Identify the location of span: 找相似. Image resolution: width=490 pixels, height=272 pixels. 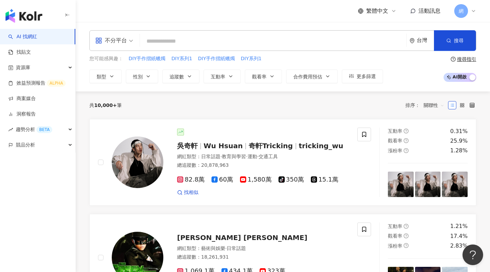
(191, 193).